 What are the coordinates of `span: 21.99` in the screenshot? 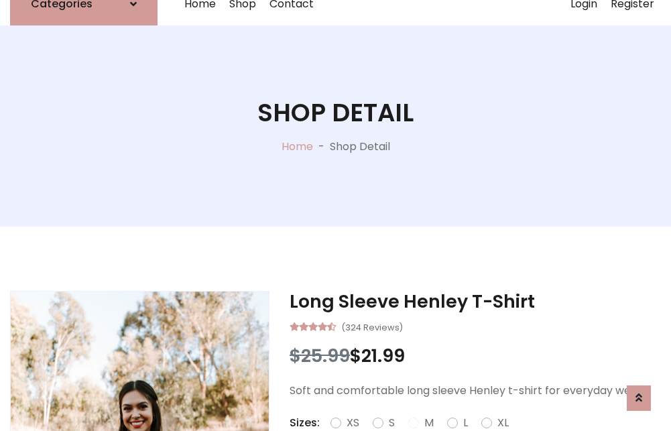 It's located at (383, 355).